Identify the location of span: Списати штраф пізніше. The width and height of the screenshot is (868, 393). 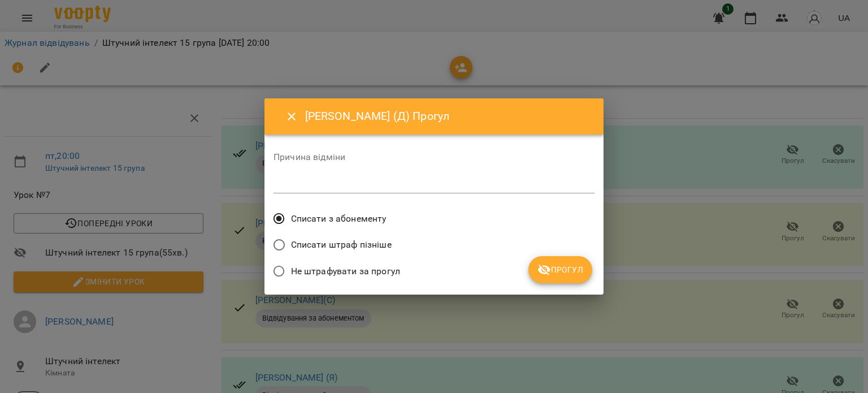
(342, 245).